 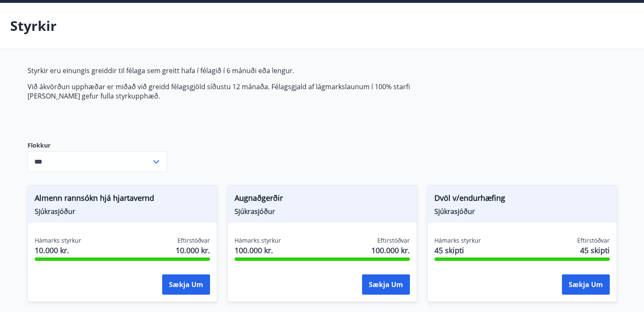 What do you see at coordinates (122, 200) in the screenshot?
I see `span: Almenn rannsókn hjá hjartavernd` at bounding box center [122, 200].